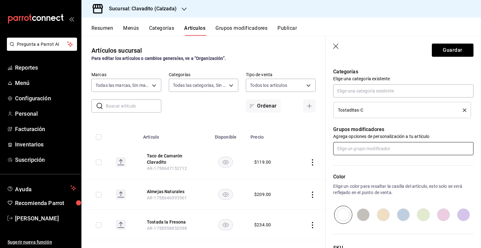 This screenshot has height=248, width=481. Describe the element at coordinates (263, 106) in the screenshot. I see `button: Ordenar` at that location.